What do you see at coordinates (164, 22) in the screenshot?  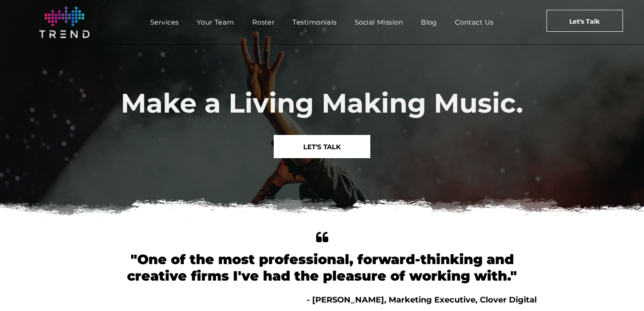 I see `a: Services` at bounding box center [164, 22].